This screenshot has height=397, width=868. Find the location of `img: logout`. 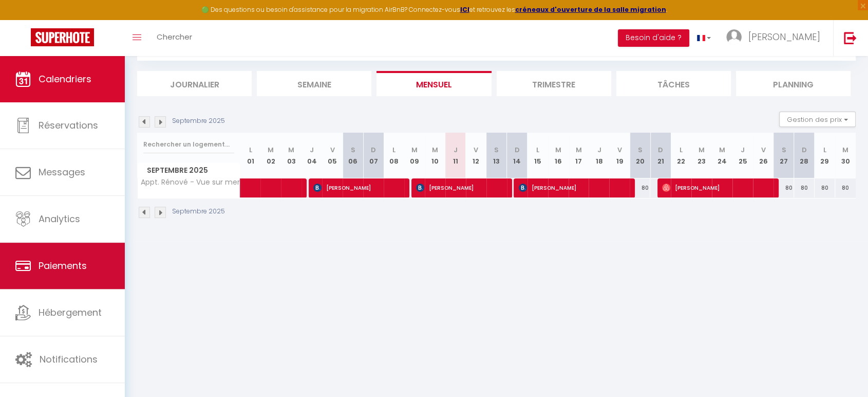

img: logout is located at coordinates (850, 37).